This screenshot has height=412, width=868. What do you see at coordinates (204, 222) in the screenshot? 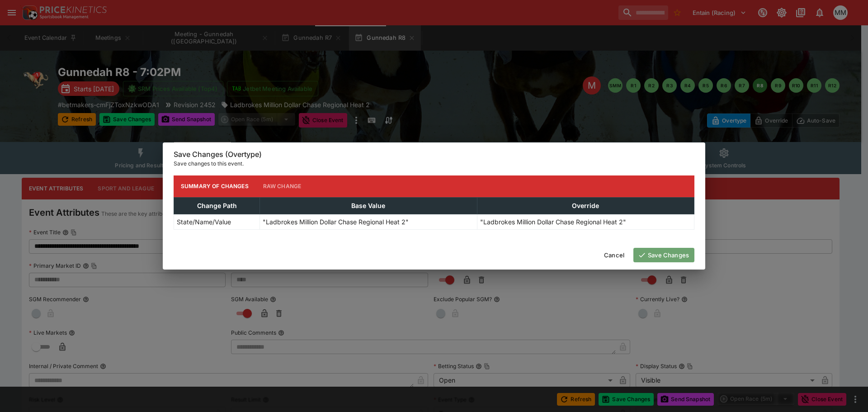
I see `p: State/Name/Value` at bounding box center [204, 222].